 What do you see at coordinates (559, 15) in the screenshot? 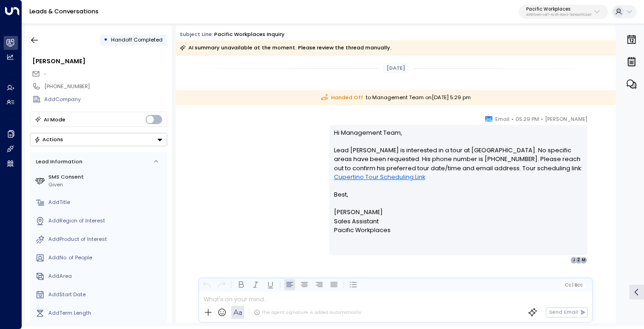
I see `p: a0687ae6-caf7-4c35-8de3-5d0dae502acf` at bounding box center [559, 15].